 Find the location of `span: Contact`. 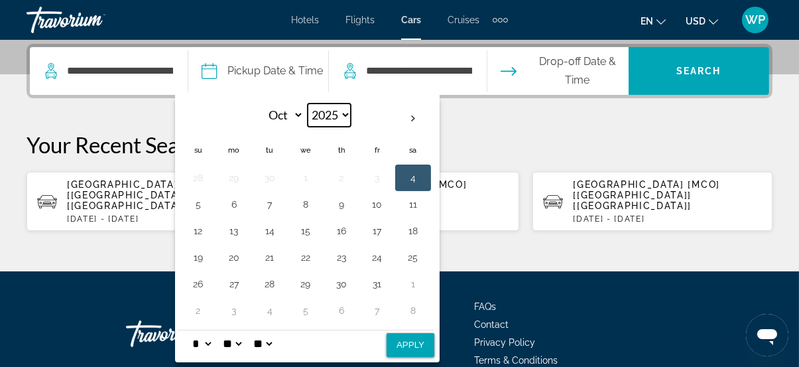

span: Contact is located at coordinates (492, 324).